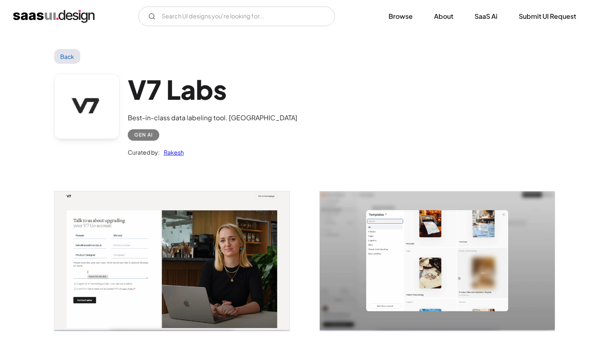 The height and width of the screenshot is (362, 599). Describe the element at coordinates (547, 16) in the screenshot. I see `a: Submit UI Request` at that location.